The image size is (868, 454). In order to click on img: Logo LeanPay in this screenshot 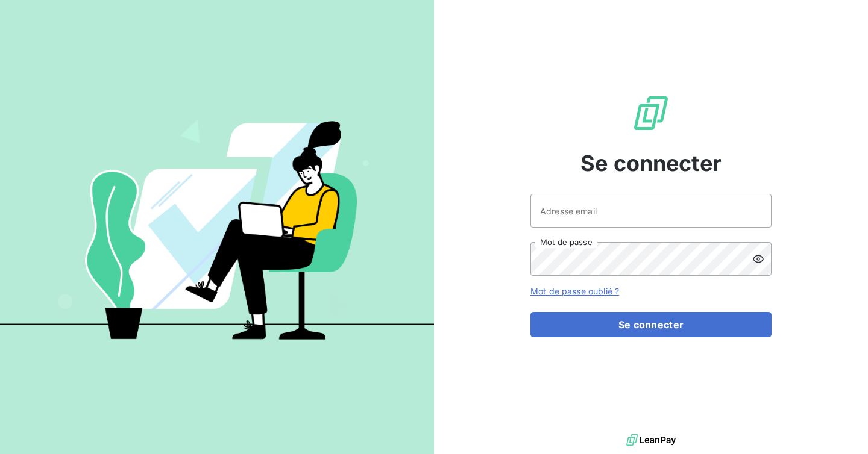, I will do `click(651, 114)`.